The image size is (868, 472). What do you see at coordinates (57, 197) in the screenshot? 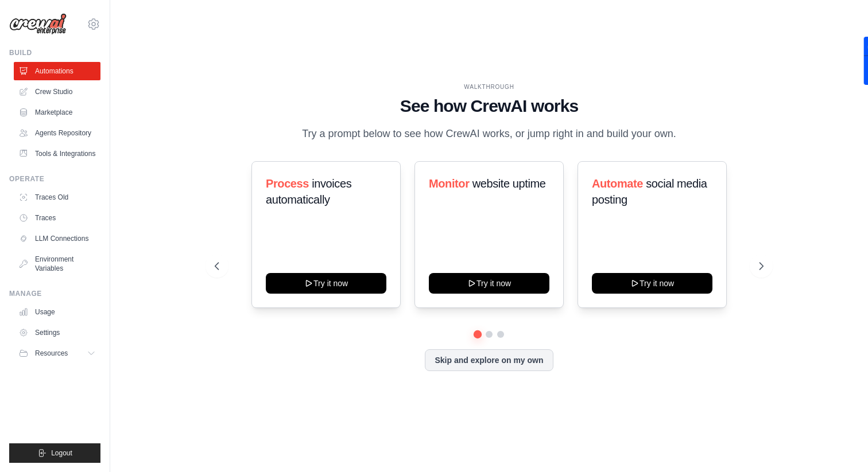
I see `a: Traces Old` at bounding box center [57, 197].